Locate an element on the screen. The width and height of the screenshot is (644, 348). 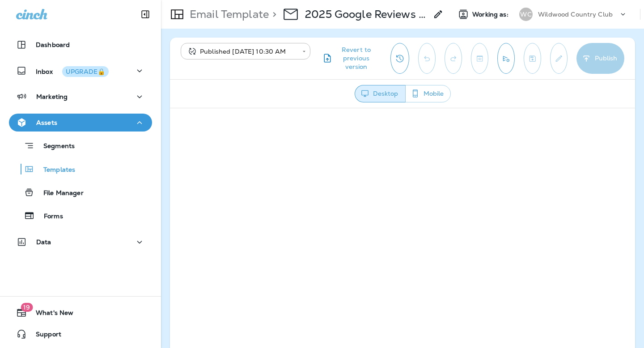
button: Assets is located at coordinates (80, 123).